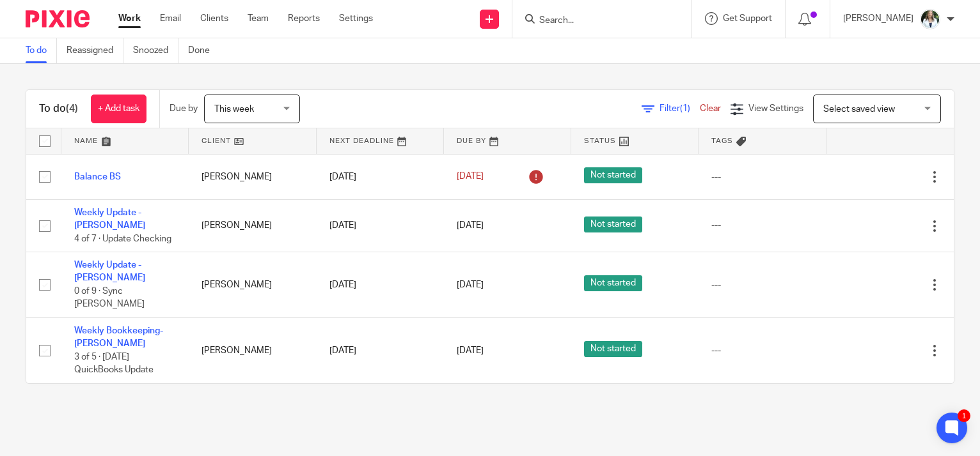 The image size is (980, 456). I want to click on span: Select saved view, so click(859, 109).